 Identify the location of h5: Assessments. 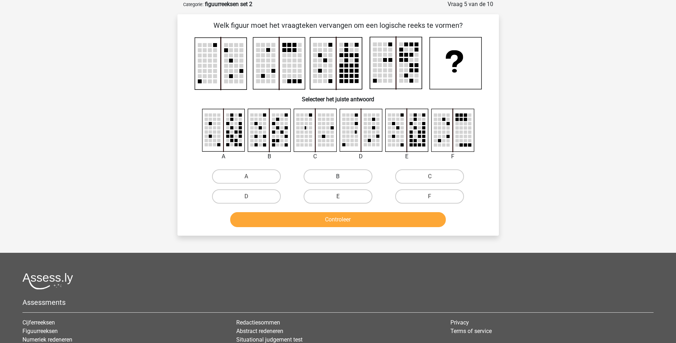
(338, 302).